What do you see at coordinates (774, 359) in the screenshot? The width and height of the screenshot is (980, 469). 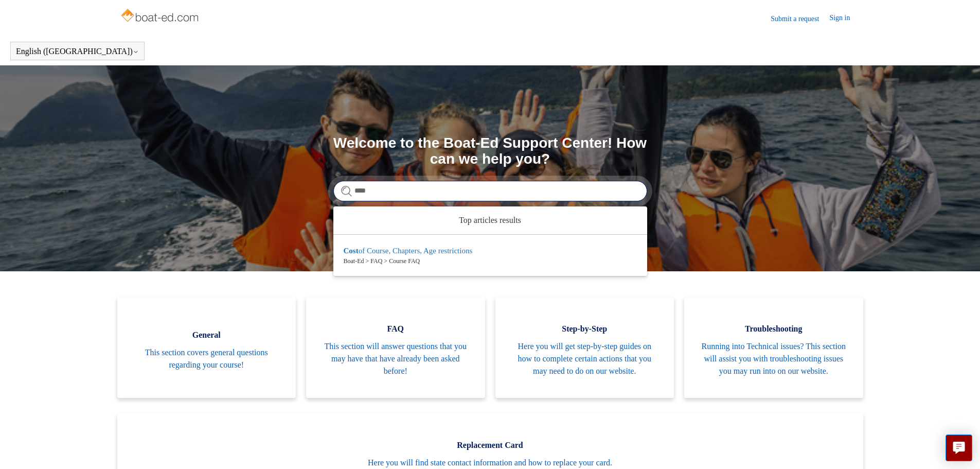 I see `span: Running into Technical issues? This section will assist you with troubleshooting issues you may r...` at bounding box center [774, 359].